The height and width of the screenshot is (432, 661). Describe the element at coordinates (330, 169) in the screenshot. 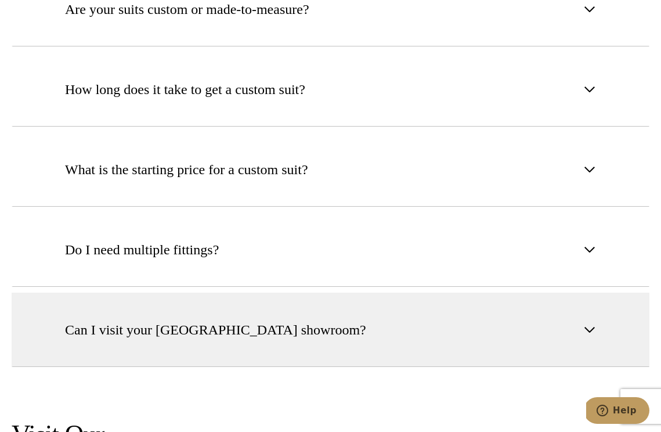

I see `button: What is the starting price for a custom suit?` at that location.